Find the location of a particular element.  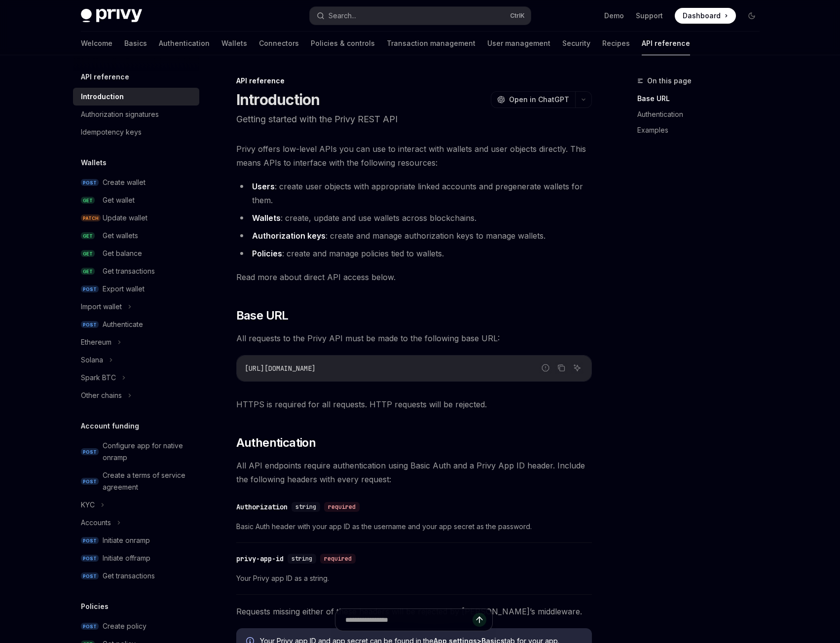

h5: Policies is located at coordinates (95, 607).